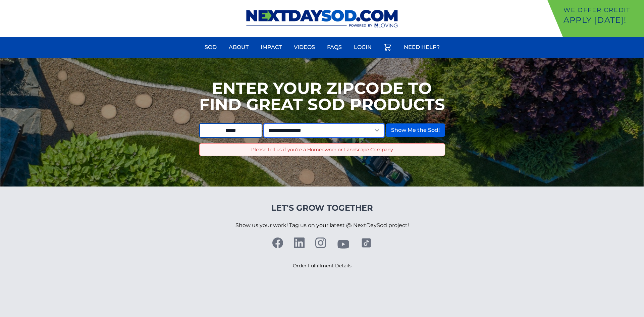 The width and height of the screenshot is (644, 317). I want to click on a: Order Fulfillment Details, so click(322, 266).